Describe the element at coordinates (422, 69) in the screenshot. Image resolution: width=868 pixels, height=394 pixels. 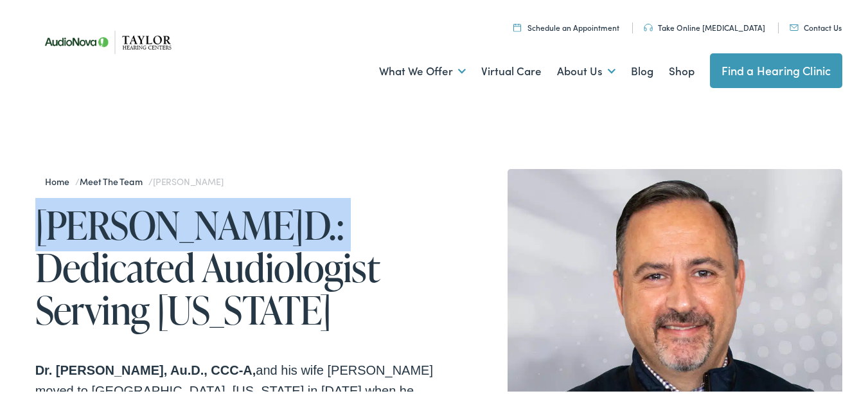
I see `a: What We Offer` at that location.